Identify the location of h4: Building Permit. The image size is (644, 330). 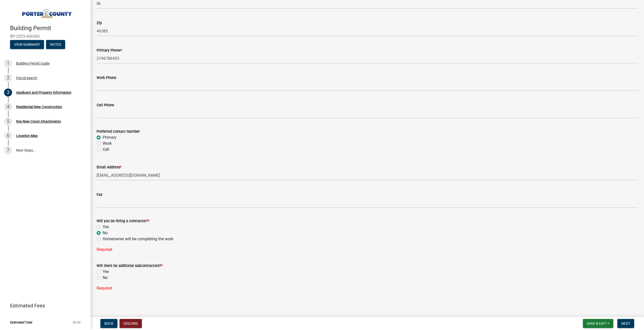
(48, 28).